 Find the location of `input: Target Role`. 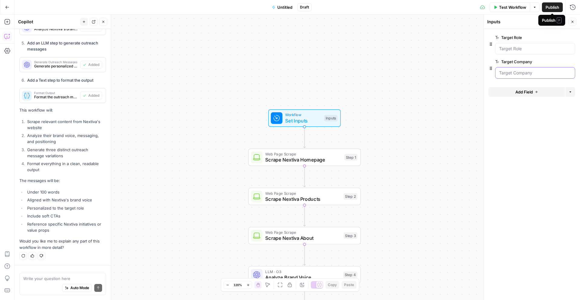

input: Target Role is located at coordinates (535, 49).